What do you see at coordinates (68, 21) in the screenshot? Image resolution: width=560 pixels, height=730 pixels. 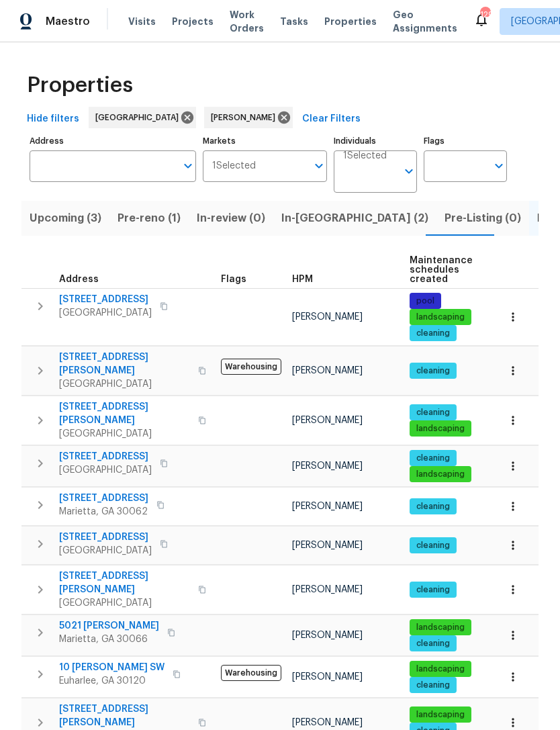 I see `span: Maestro` at bounding box center [68, 21].